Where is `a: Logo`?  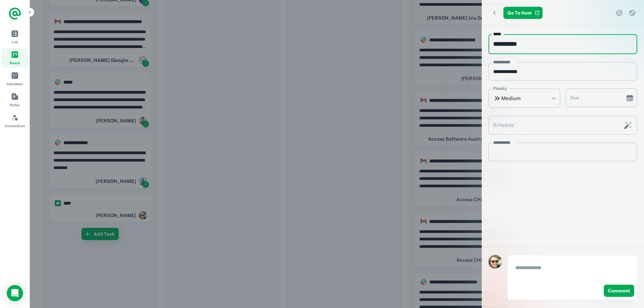
a: Logo is located at coordinates (15, 14).